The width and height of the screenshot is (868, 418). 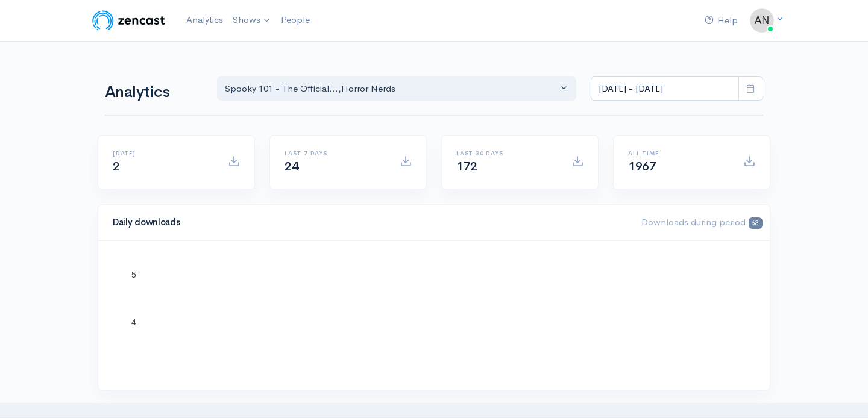 I want to click on svg: A chart., so click(x=434, y=315).